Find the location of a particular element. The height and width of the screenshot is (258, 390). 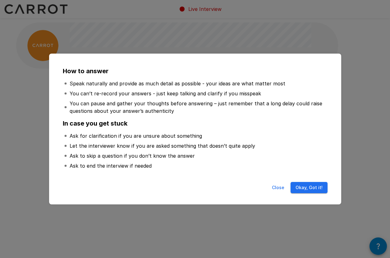

p: You can’t re-record your answers - just keep talking and clarify if you misspeak is located at coordinates (166, 93).